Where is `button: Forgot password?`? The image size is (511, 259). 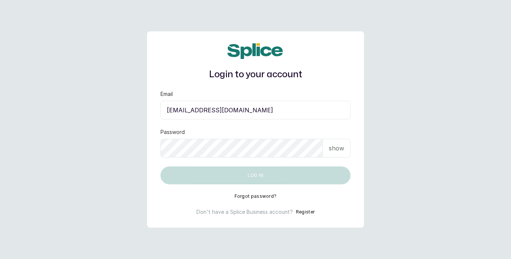 button: Forgot password? is located at coordinates (255, 197).